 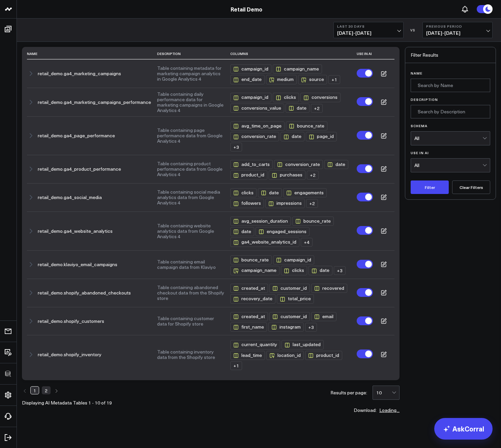 I want to click on div: last_updated, so click(x=302, y=344).